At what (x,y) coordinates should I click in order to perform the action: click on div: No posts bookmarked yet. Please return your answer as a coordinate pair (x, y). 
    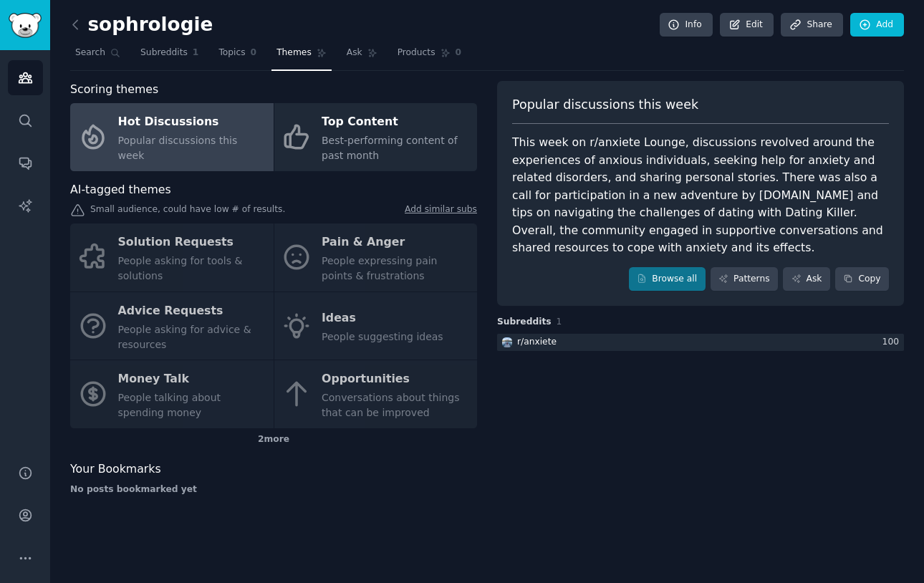
    Looking at the image, I should click on (274, 490).